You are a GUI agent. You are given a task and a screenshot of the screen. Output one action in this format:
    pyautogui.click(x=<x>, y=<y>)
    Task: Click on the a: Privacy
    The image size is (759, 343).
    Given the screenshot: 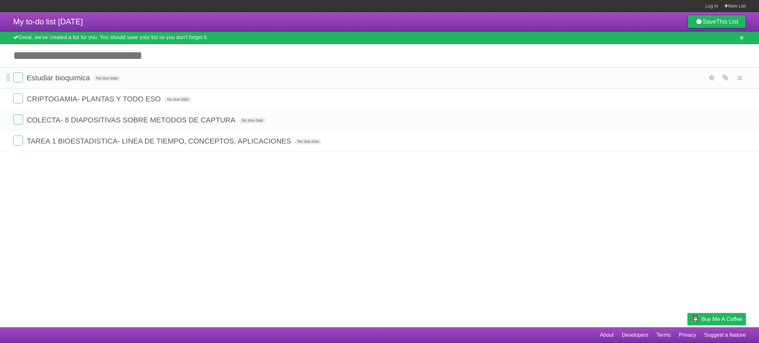 What is the action you would take?
    pyautogui.click(x=687, y=335)
    